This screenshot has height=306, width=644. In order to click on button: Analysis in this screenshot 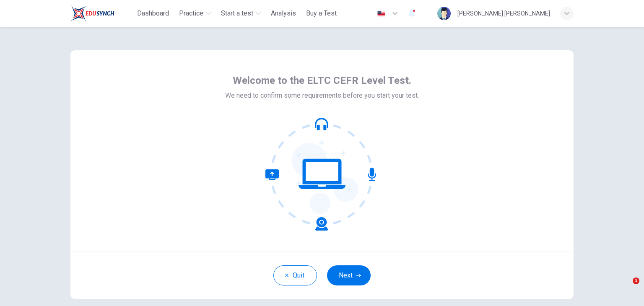, I will do `click(283, 14)`.